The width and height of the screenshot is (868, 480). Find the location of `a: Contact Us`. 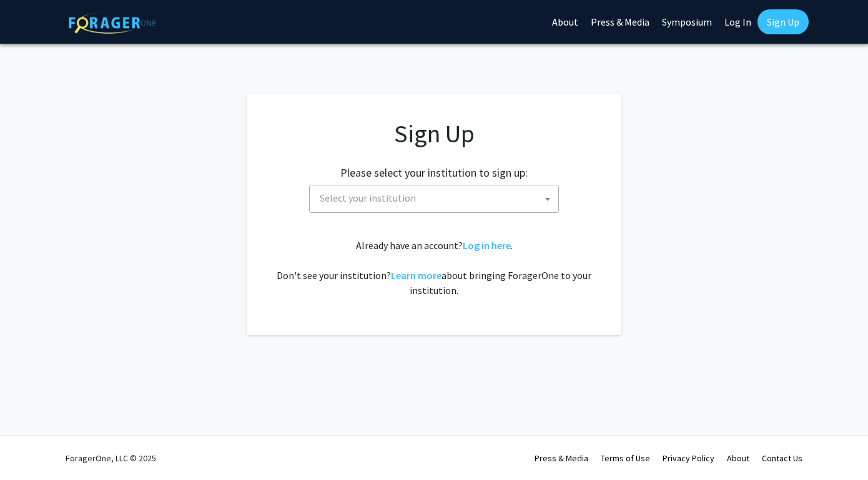

a: Contact Us is located at coordinates (782, 458).